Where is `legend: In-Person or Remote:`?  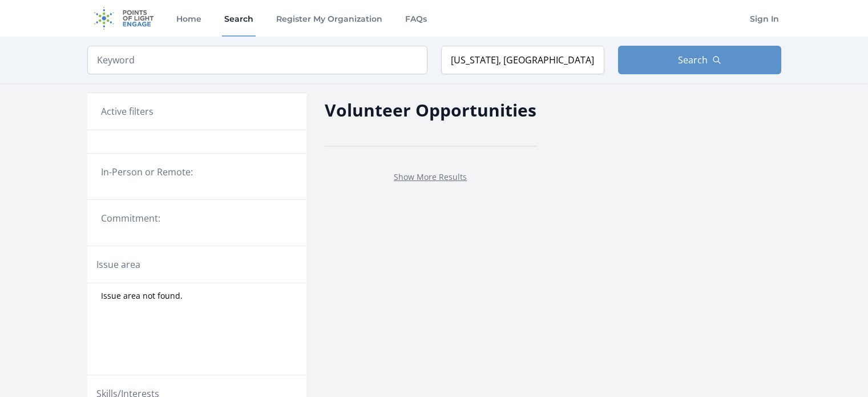
legend: In-Person or Remote: is located at coordinates (197, 172).